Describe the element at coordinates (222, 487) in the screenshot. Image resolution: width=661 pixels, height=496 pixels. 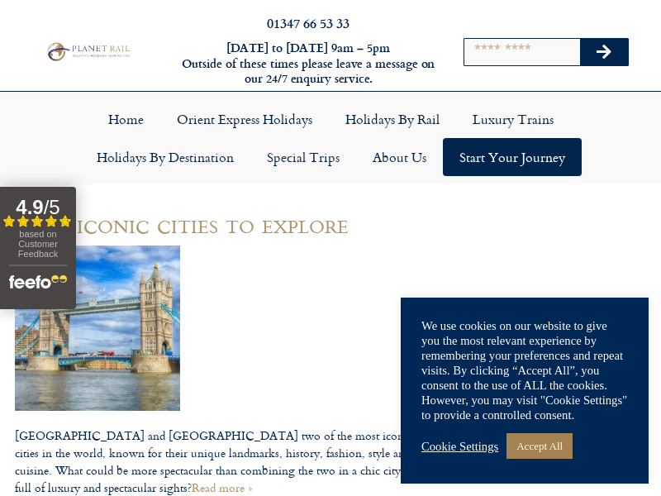
I see `a: Read more »` at that location.